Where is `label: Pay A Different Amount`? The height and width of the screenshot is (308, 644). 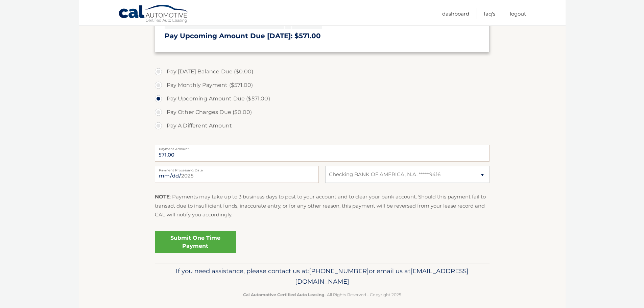 label: Pay A Different Amount is located at coordinates (322, 126).